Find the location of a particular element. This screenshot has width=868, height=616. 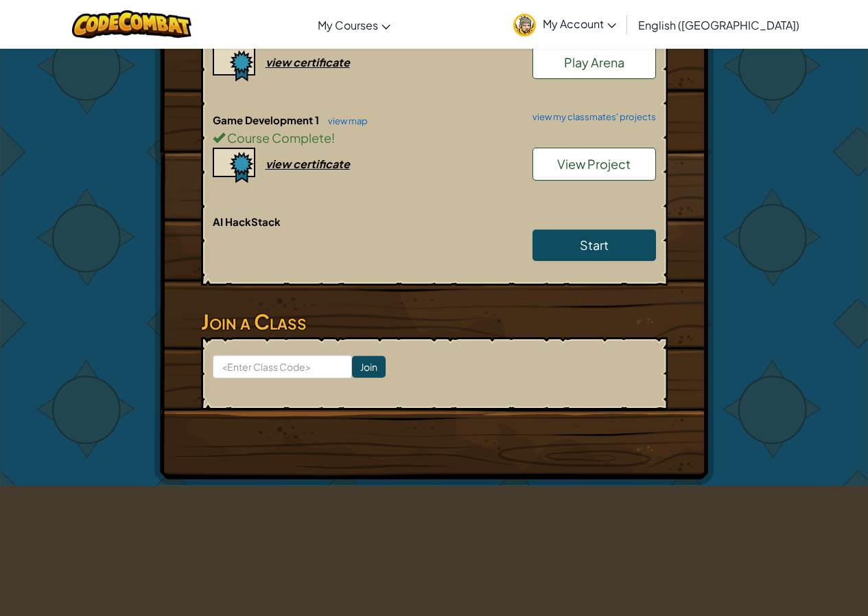

a: My Account is located at coordinates (565, 24).